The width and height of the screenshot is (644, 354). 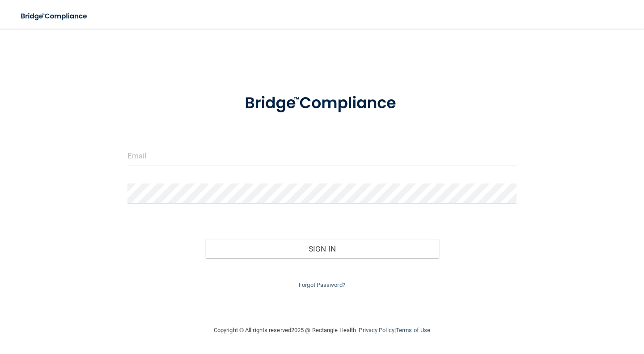 What do you see at coordinates (376, 330) in the screenshot?
I see `a: Privacy Policy` at bounding box center [376, 330].